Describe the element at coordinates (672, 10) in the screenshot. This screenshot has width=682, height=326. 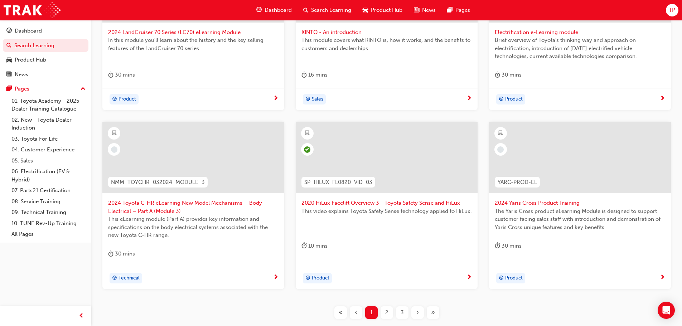
I see `button: TP` at that location.